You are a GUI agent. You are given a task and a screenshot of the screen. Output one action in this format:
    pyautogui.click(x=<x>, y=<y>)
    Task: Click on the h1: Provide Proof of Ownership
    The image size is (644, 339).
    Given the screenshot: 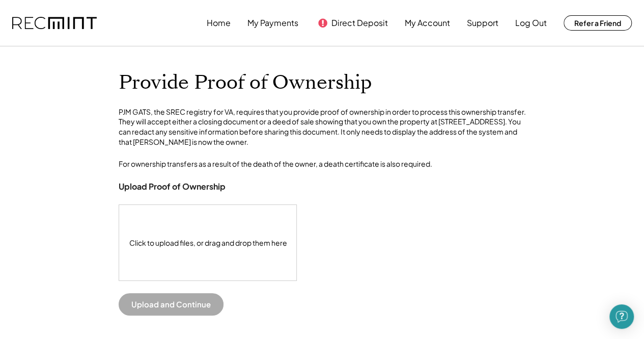 What is the action you would take?
    pyautogui.click(x=245, y=83)
    